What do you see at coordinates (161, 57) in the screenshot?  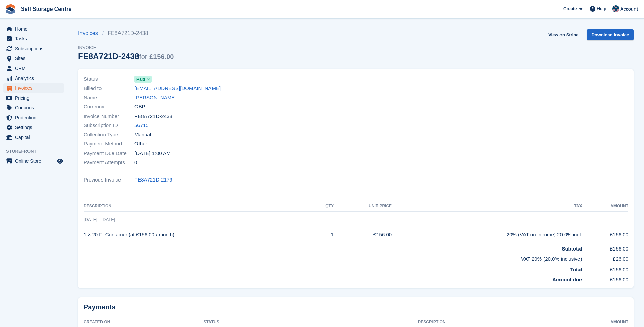 I see `span: £156.00` at bounding box center [161, 57].